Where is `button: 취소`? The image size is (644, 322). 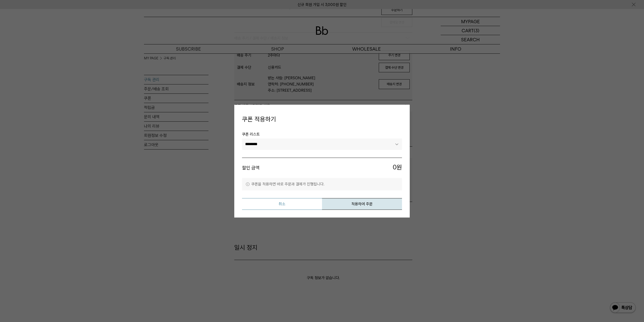 button: 취소 is located at coordinates (282, 204).